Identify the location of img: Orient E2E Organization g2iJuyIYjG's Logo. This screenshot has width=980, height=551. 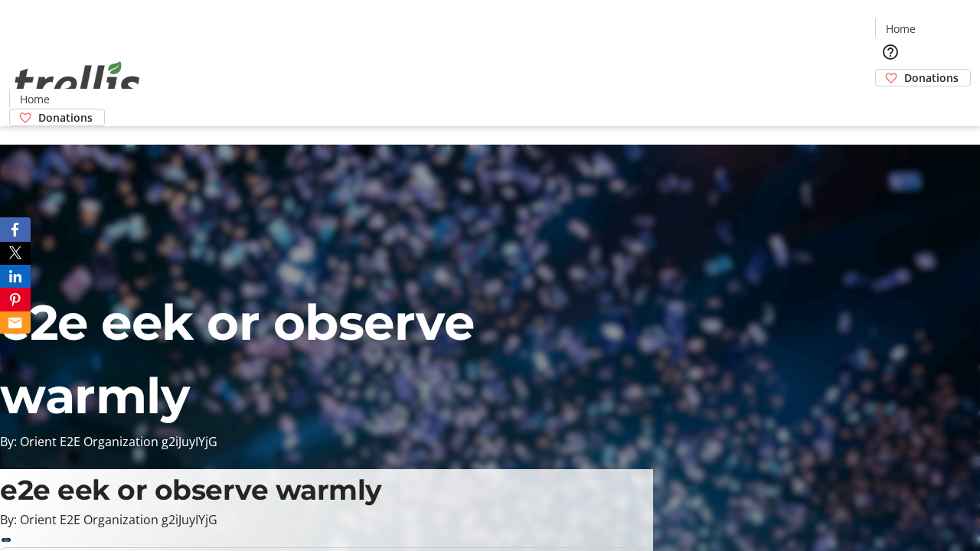
(77, 83).